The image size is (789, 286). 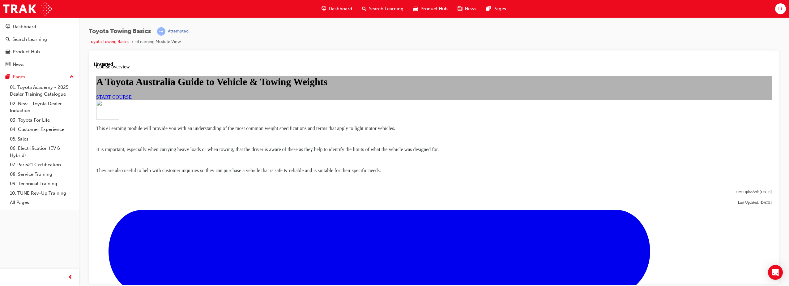 I want to click on div: Pages, so click(x=19, y=77).